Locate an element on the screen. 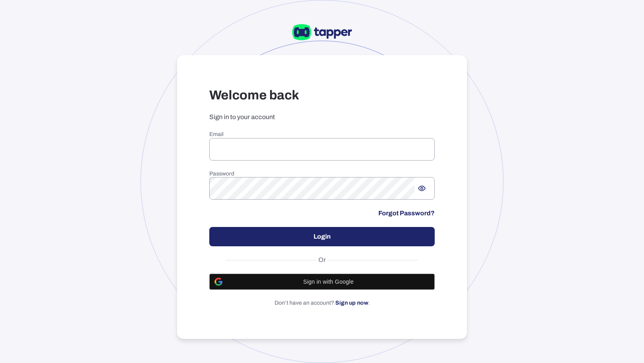 The height and width of the screenshot is (363, 644). h6: Password is located at coordinates (322, 174).